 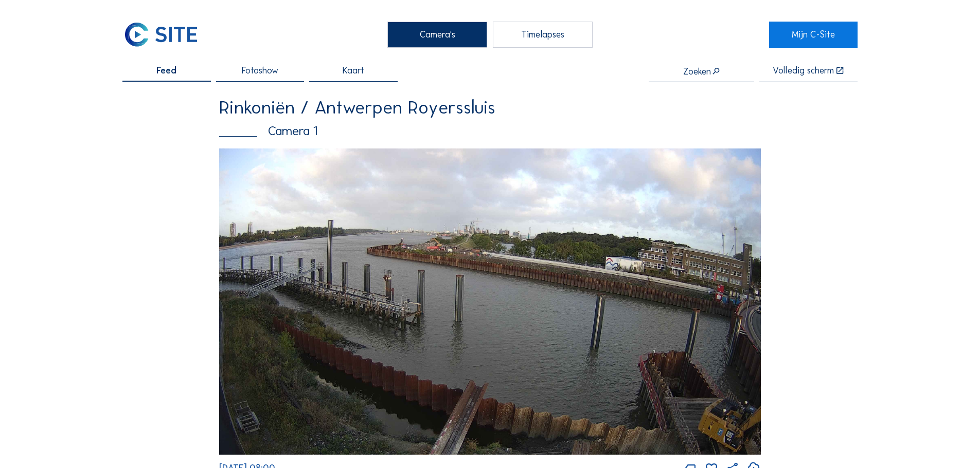 What do you see at coordinates (803, 71) in the screenshot?
I see `div: Volledig scherm` at bounding box center [803, 71].